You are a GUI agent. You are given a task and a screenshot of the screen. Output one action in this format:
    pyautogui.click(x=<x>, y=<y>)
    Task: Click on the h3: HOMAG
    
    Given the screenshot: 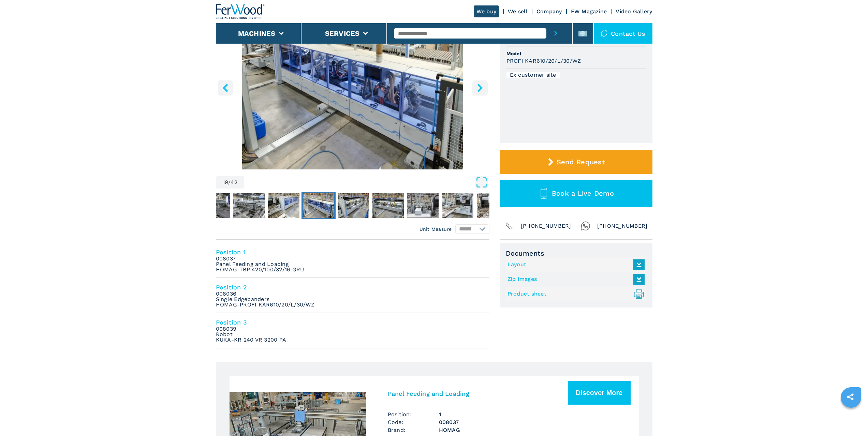 What is the action you would take?
    pyautogui.click(x=534, y=429)
    